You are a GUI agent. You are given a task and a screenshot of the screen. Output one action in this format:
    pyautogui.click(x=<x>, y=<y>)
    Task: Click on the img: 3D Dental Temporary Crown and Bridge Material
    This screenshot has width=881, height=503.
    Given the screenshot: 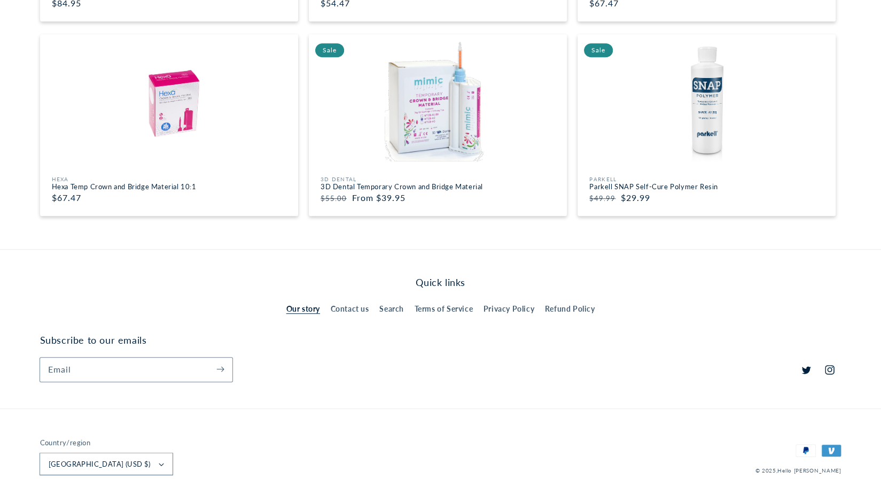 What is the action you would take?
    pyautogui.click(x=438, y=102)
    